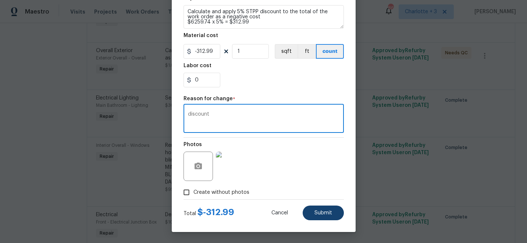  Describe the element at coordinates (279, 213) in the screenshot. I see `span: Cancel` at that location.